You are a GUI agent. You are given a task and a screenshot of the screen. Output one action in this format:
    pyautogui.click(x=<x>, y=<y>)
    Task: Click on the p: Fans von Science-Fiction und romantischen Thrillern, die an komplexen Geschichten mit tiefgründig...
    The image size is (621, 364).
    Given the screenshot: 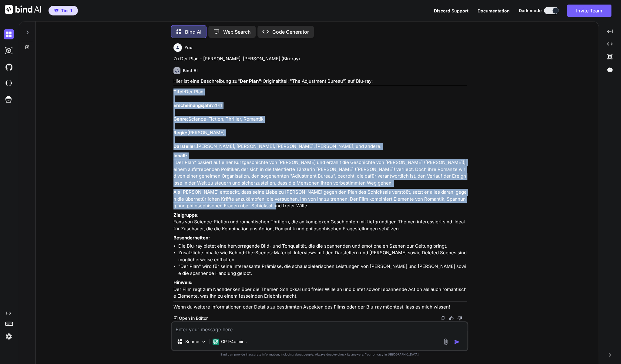 What is the action you would take?
    pyautogui.click(x=320, y=222)
    